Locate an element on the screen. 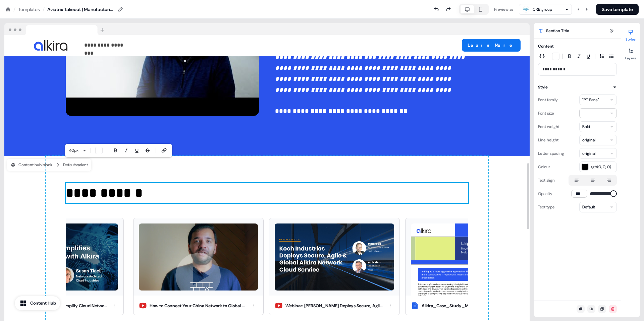  span: Section Title is located at coordinates (557, 31).